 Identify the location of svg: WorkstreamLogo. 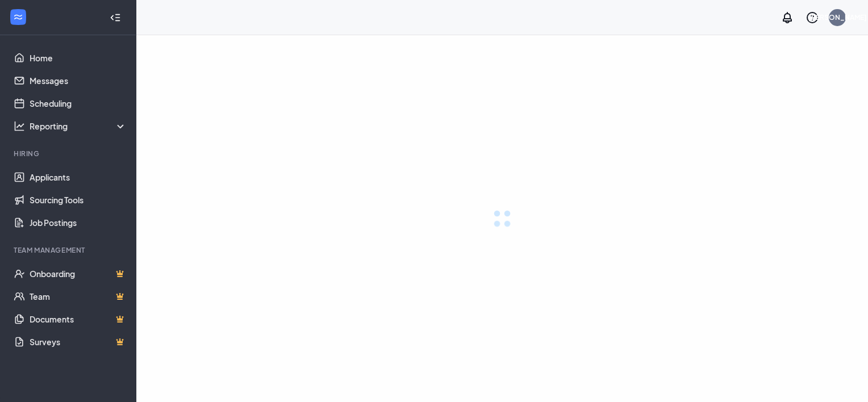
(18, 17).